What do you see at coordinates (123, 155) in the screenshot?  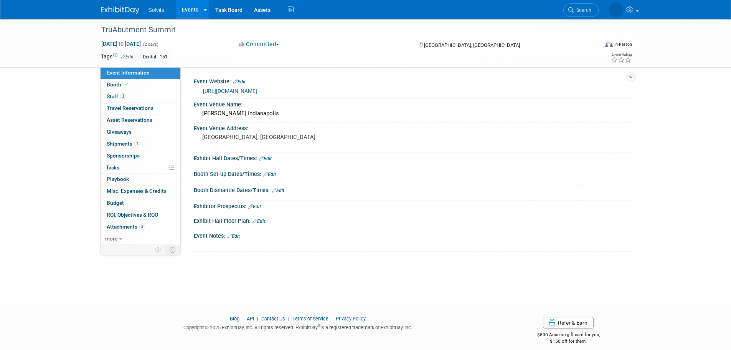 I see `span: Sponsorships` at bounding box center [123, 155].